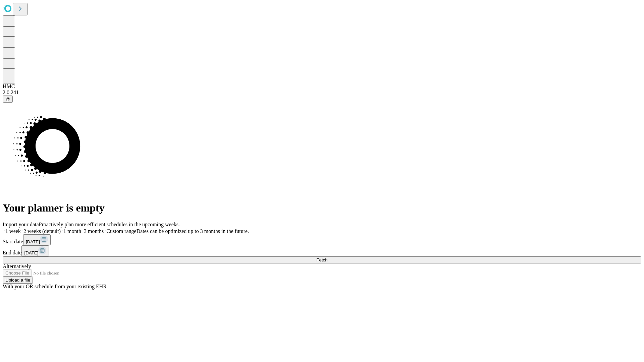  Describe the element at coordinates (121, 231) in the screenshot. I see `span: Custom range` at that location.